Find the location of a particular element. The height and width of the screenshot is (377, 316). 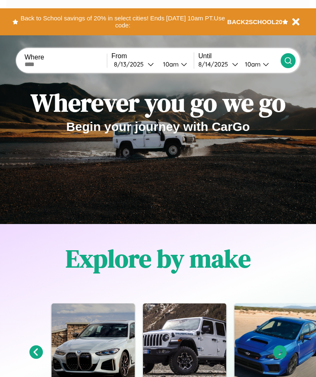

div: 8 / 14 / 2025 is located at coordinates (215, 64).